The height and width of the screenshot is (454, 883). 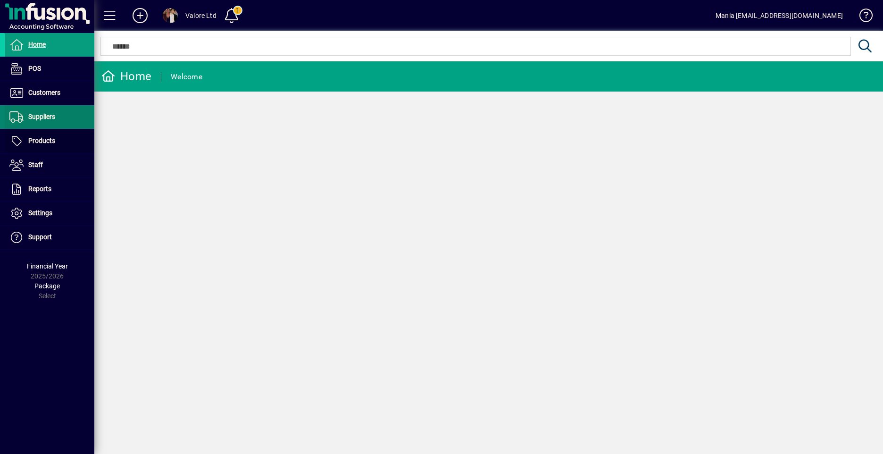 I want to click on button: Add, so click(x=140, y=16).